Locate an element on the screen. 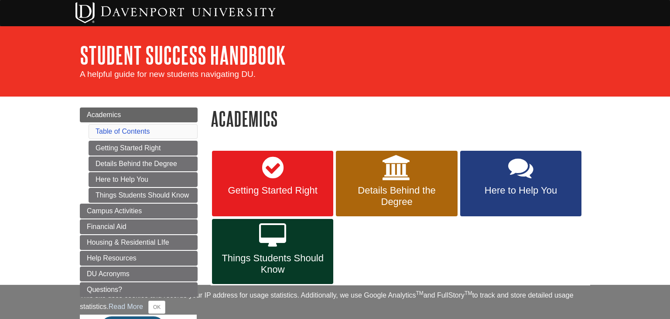  span: Things Students Should Know is located at coordinates (273, 264).